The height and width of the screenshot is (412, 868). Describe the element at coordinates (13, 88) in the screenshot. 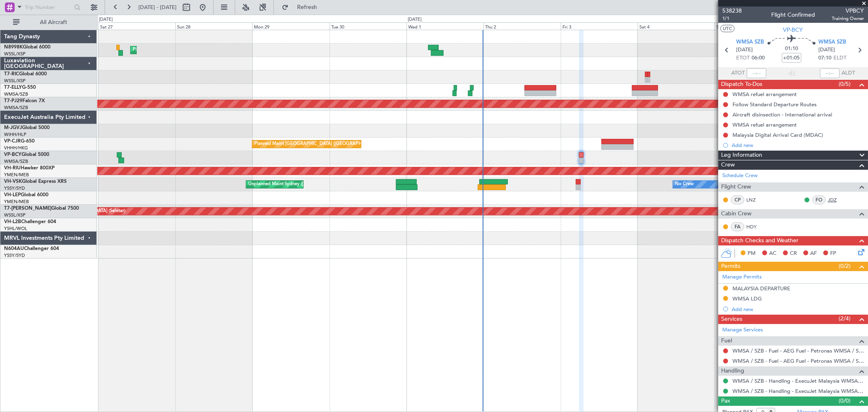

I see `span: T7-ELLY` at that location.